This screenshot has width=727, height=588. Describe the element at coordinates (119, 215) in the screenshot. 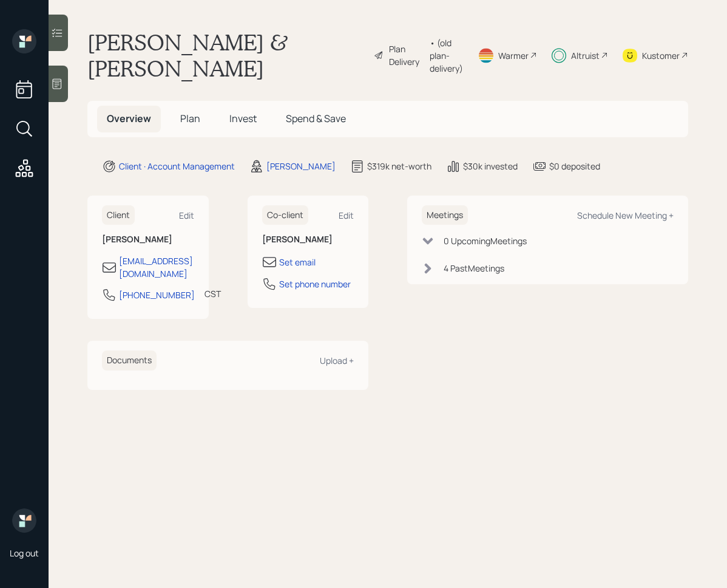

I see `h6: Client` at that location.